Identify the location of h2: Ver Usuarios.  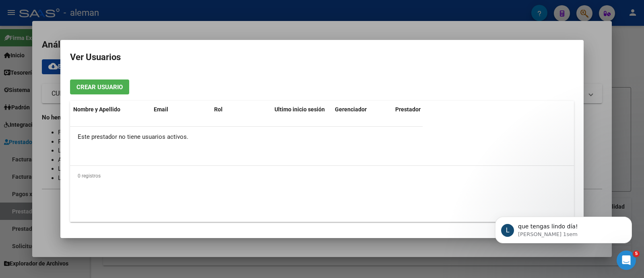
(322, 57).